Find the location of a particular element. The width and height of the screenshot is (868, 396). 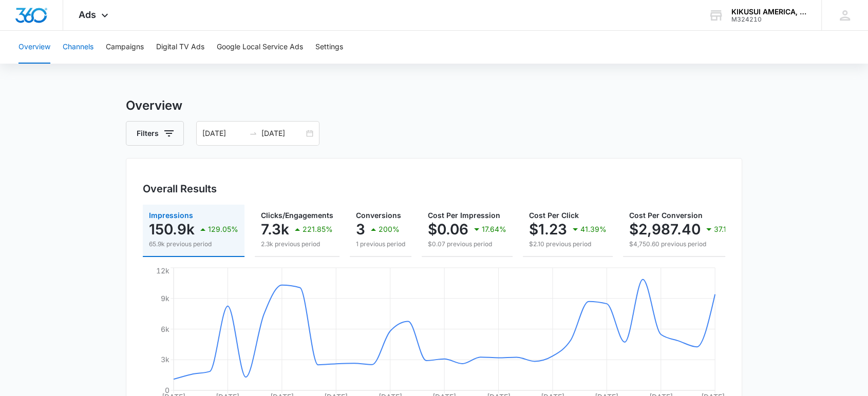

p: 1 previous period is located at coordinates (380, 244).